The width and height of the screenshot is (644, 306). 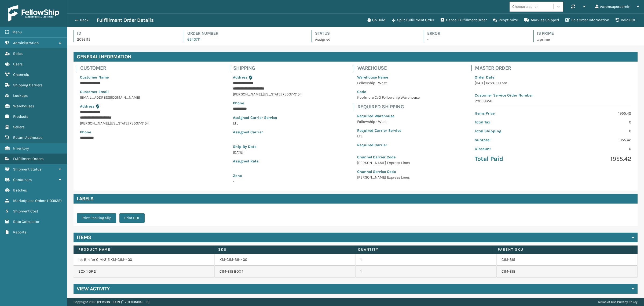 What do you see at coordinates (130, 68) in the screenshot?
I see `h4: Customer` at bounding box center [130, 68].